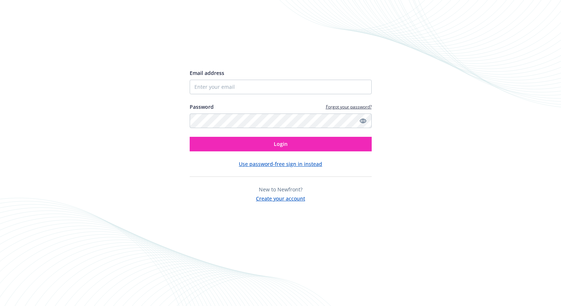 The height and width of the screenshot is (306, 561). Describe the element at coordinates (281, 87) in the screenshot. I see `input: Enter your email` at that location.